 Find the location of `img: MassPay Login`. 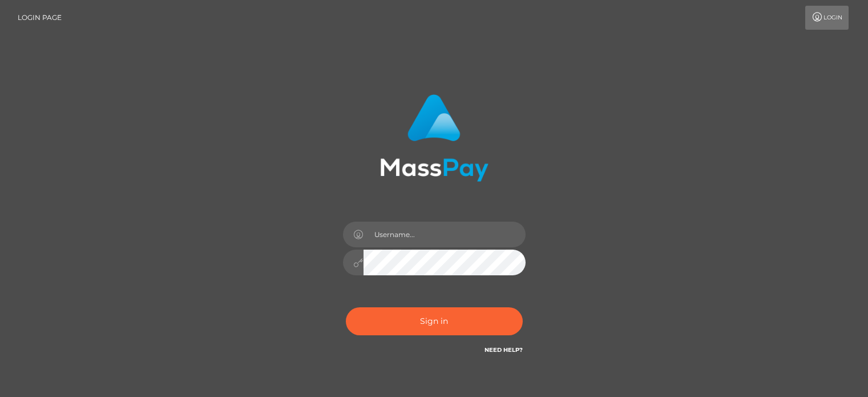

img: MassPay Login is located at coordinates (434, 138).